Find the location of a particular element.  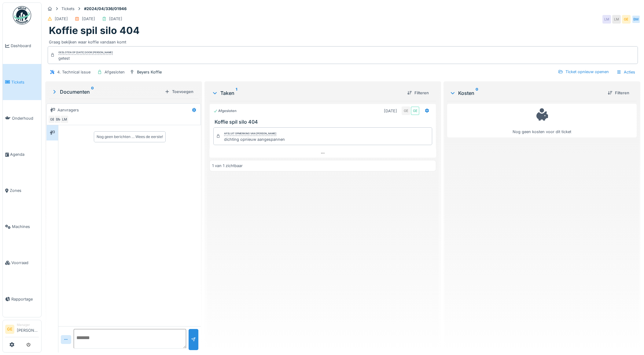

h1: Koffie spil silo 404 is located at coordinates (94, 30).